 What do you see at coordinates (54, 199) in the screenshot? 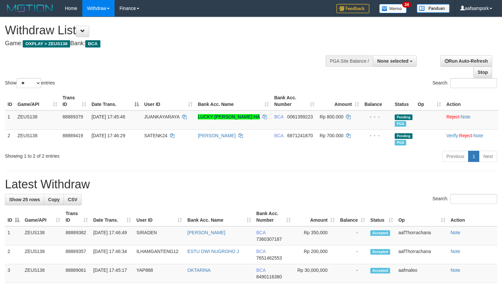
I see `span: Copy` at bounding box center [54, 199].